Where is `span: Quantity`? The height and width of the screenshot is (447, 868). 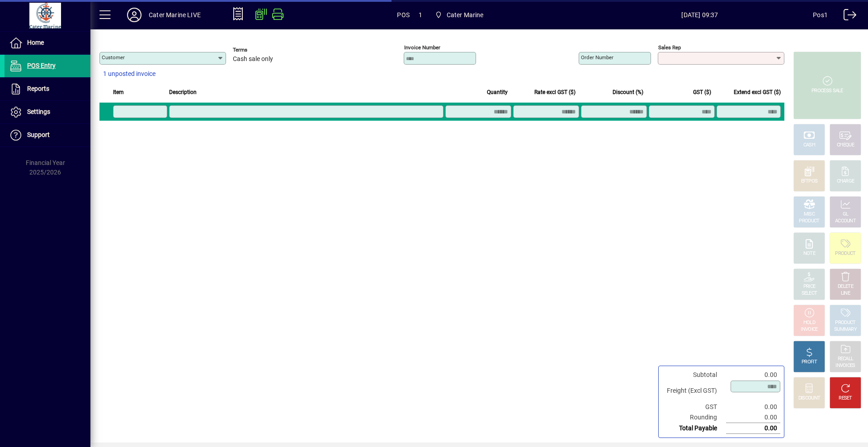
span: Quantity is located at coordinates (497, 93).